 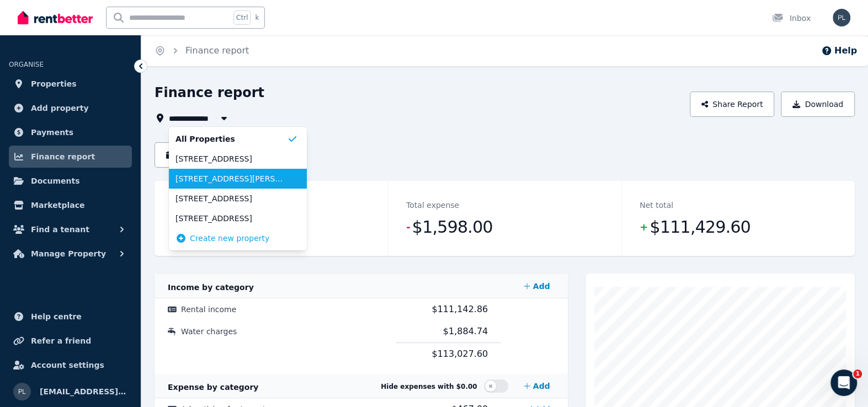 I want to click on dt: Net total, so click(x=656, y=205).